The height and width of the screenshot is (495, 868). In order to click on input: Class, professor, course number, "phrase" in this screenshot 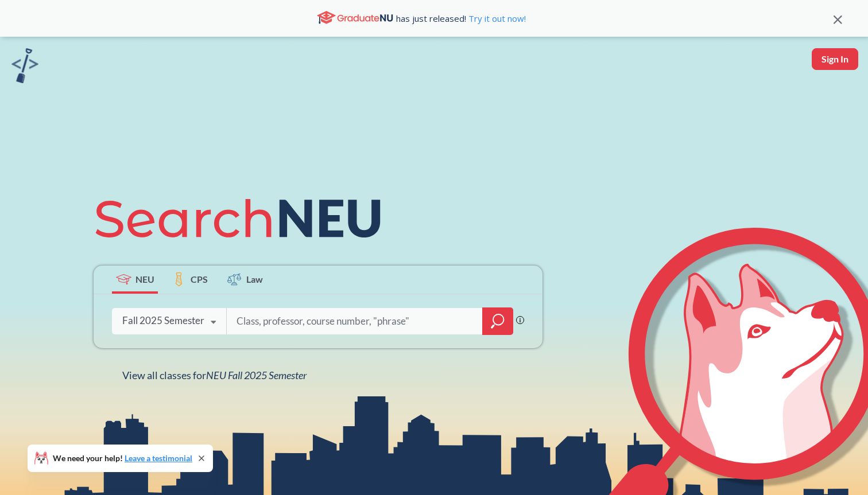, I will do `click(355, 321)`.